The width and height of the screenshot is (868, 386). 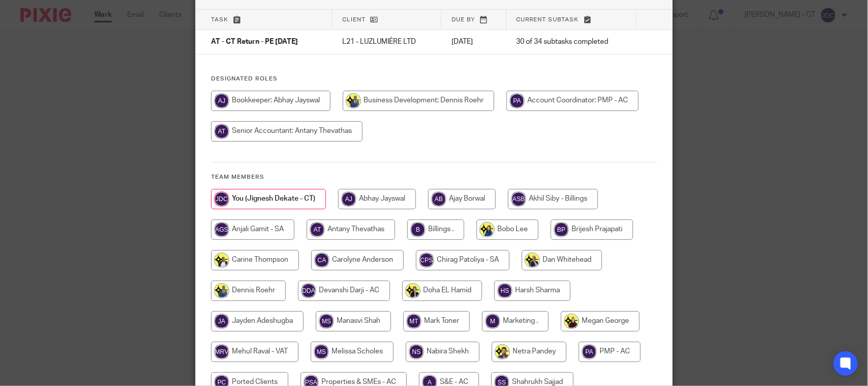 What do you see at coordinates (354, 19) in the screenshot?
I see `span: Client` at bounding box center [354, 19].